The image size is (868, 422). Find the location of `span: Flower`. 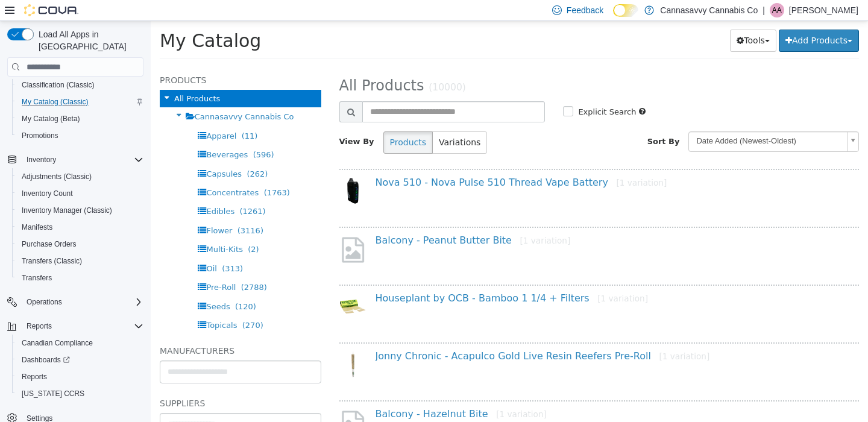

span: Flower is located at coordinates (68, 209).